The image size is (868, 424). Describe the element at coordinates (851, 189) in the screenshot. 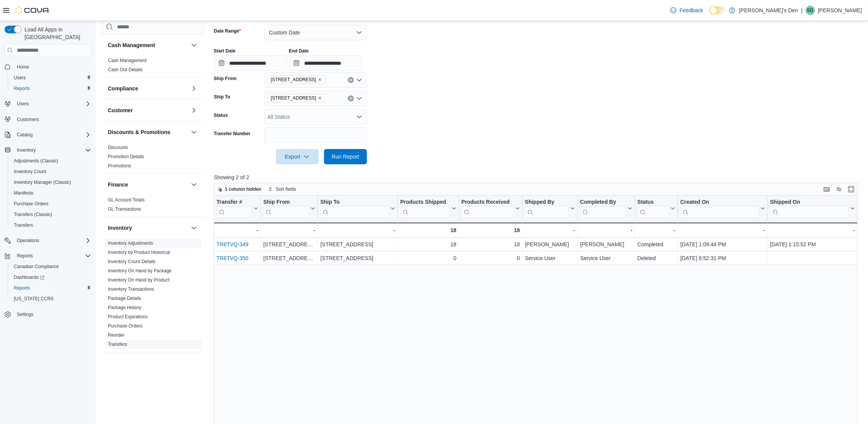

I see `button: Enter fullscreen` at that location.